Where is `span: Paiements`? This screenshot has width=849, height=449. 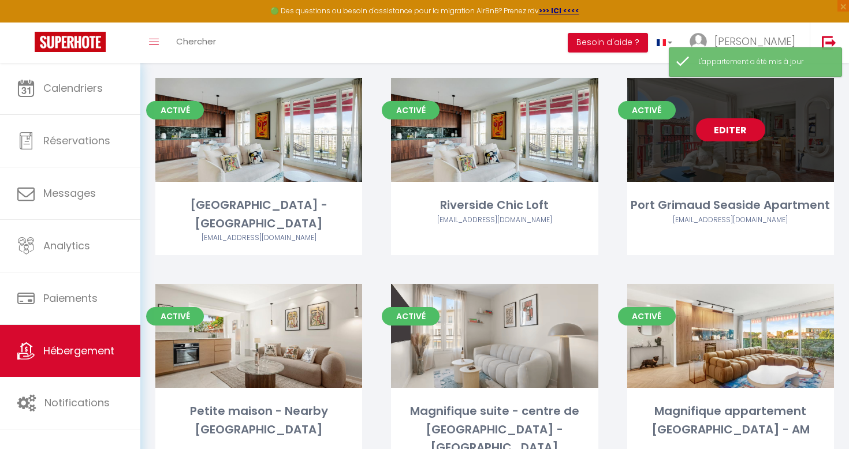 span: Paiements is located at coordinates (70, 298).